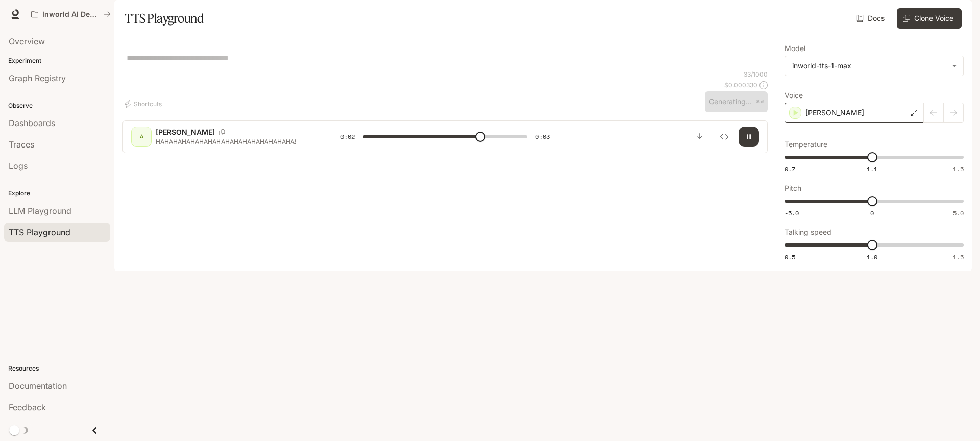  What do you see at coordinates (236, 141) in the screenshot?
I see `p: HAHAHAHAHAHAHAHAHAHAHAHAHAHAHAHA!` at bounding box center [236, 141].